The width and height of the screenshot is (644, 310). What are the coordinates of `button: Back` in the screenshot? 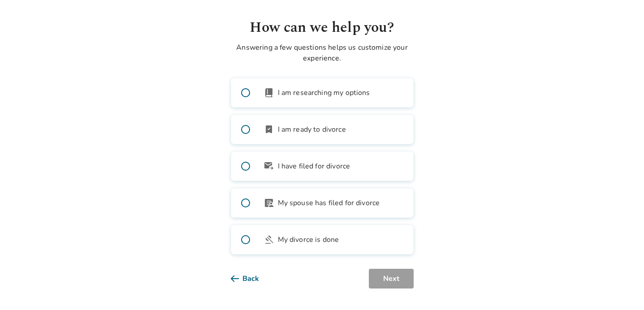 It's located at (252, 279).